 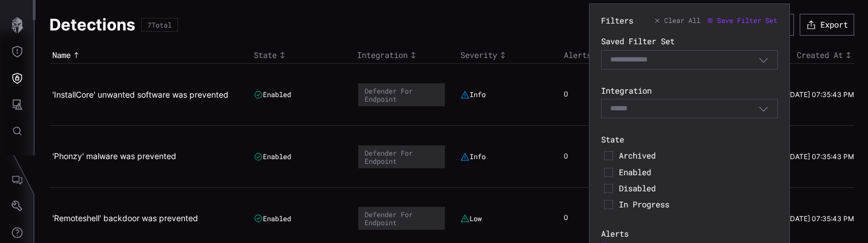 I want to click on span: Demo Falcon, so click(x=697, y=128).